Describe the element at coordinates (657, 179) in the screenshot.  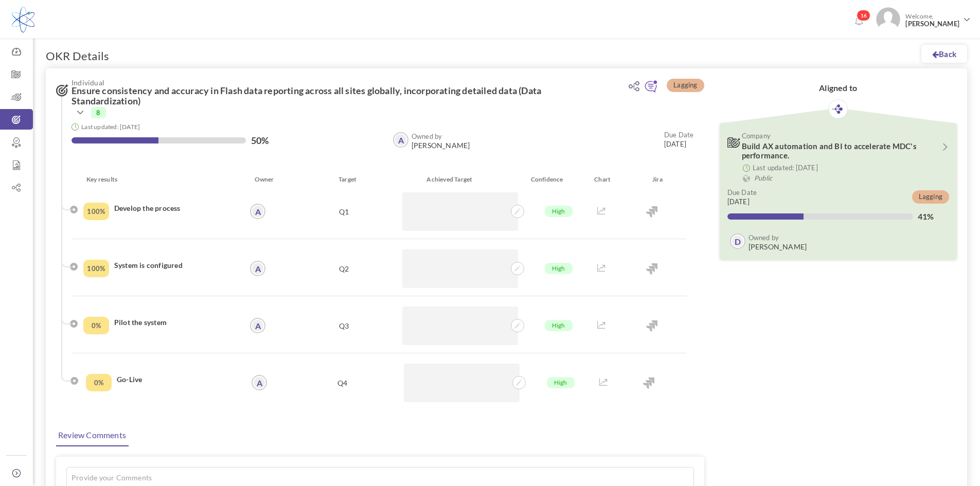
I see `div: Jira` at that location.